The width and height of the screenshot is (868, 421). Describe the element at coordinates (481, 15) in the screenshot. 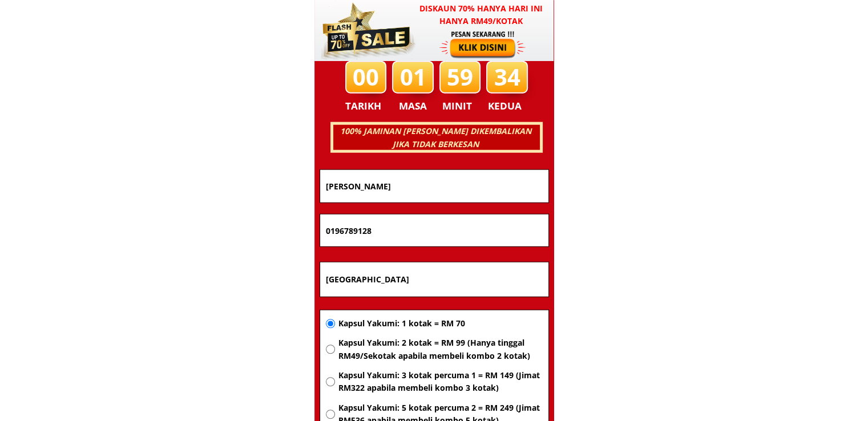

I see `h3: Diskaun 70% hanya hari ini hanya RM49/kotak` at that location.